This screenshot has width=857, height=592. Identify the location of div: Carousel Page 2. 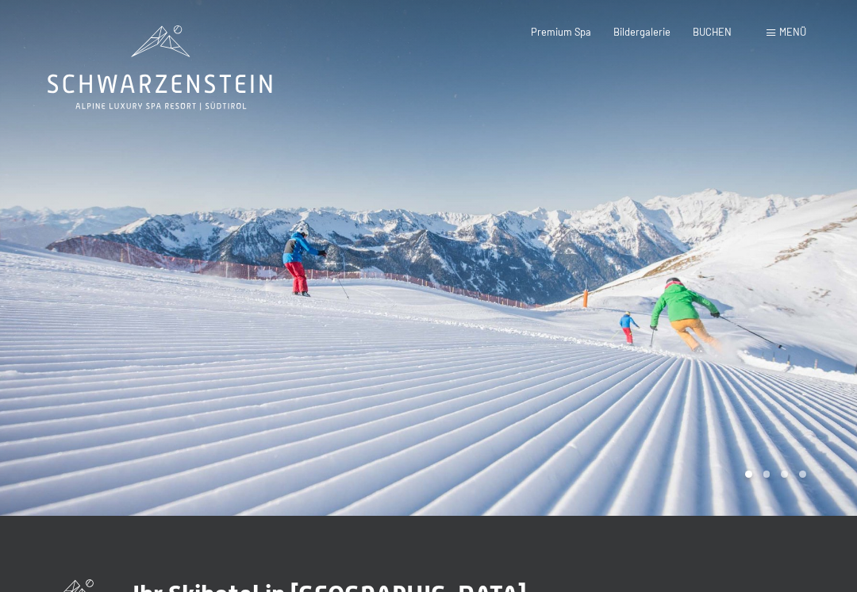
(767, 474).